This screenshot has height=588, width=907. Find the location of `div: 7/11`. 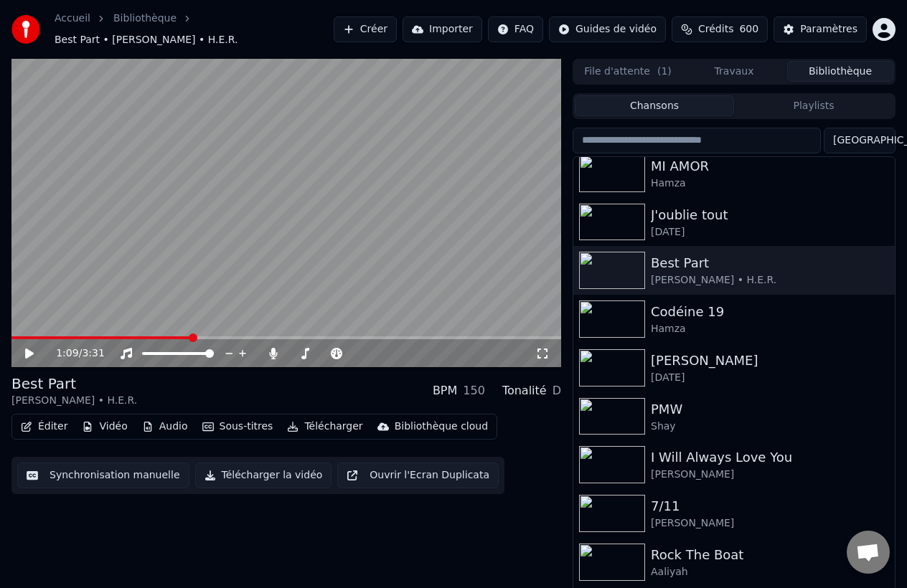

div: 7/11 is located at coordinates (770, 506).